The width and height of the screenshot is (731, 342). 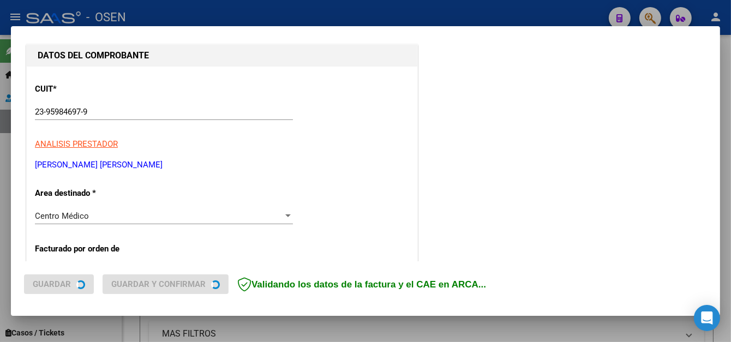 What do you see at coordinates (93, 55) in the screenshot?
I see `strong: DATOS DEL COMPROBANTE` at bounding box center [93, 55].